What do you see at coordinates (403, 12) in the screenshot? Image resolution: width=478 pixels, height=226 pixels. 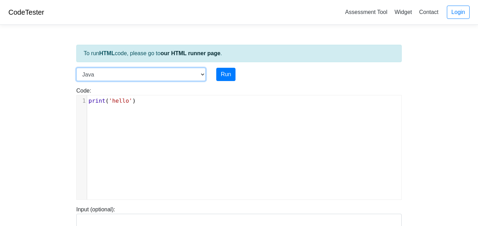 I see `a: Widget` at bounding box center [403, 12].